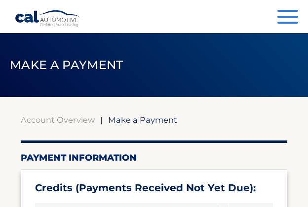 The width and height of the screenshot is (308, 207). I want to click on button: Menu, so click(287, 18).